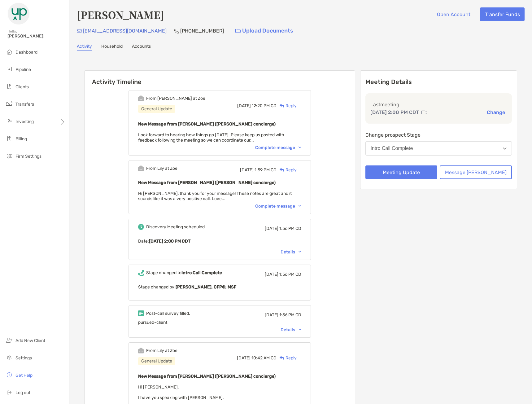 Image resolution: width=532 pixels, height=404 pixels. I want to click on img: get-help icon, so click(9, 375).